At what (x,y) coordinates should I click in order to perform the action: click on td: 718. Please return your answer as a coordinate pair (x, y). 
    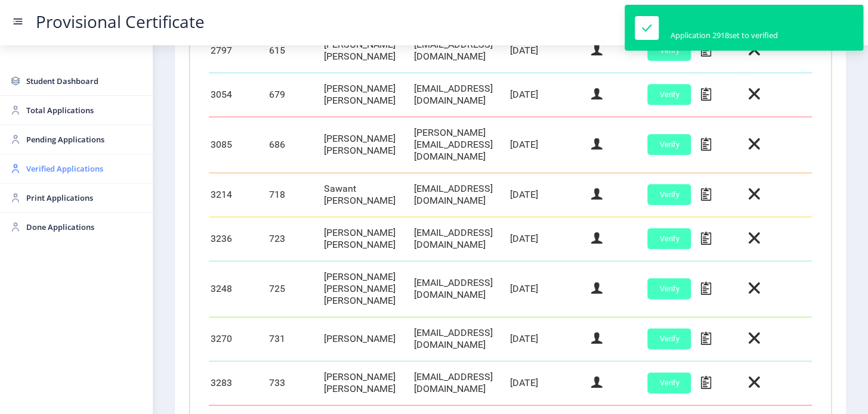
    Looking at the image, I should click on (294, 195).